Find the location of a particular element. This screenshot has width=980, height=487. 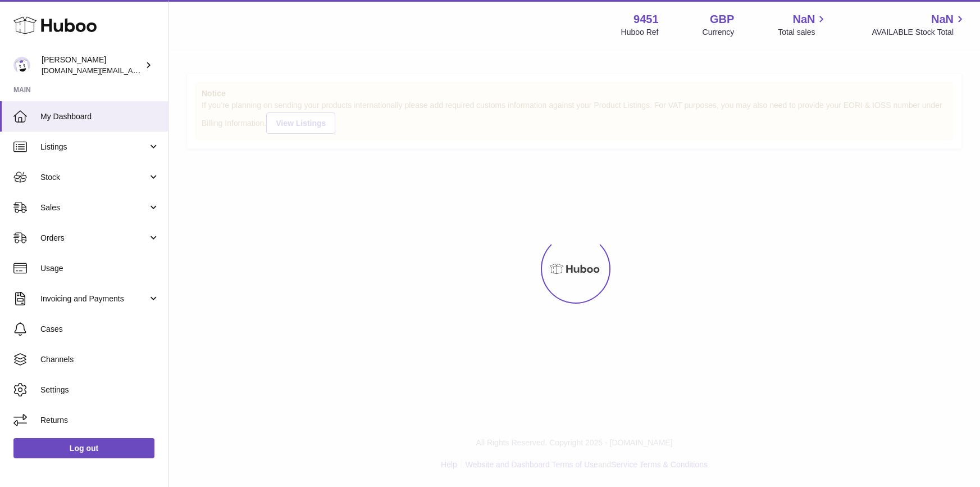

span: Usage is located at coordinates (100, 268).